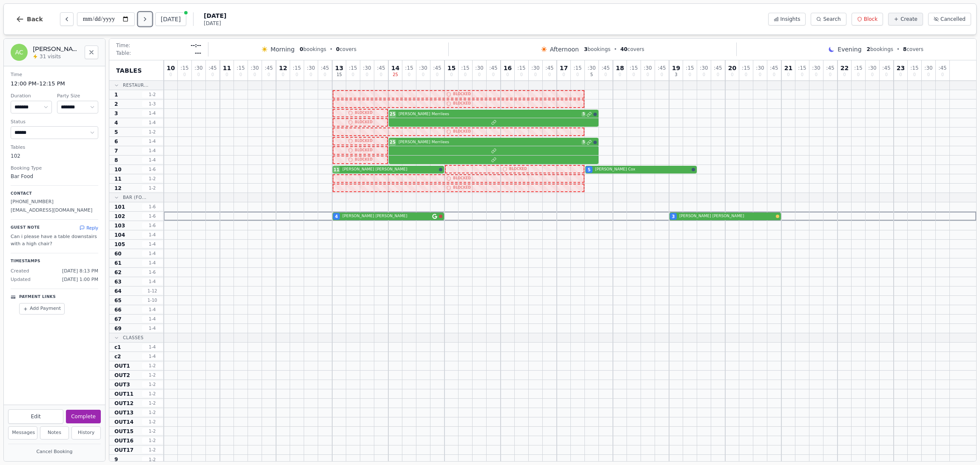  Describe the element at coordinates (118, 264) in the screenshot. I see `span: 61` at that location.